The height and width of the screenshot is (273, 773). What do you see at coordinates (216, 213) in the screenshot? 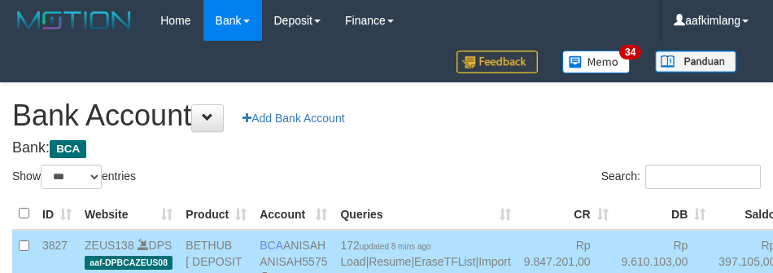
I see `th: Product: activate to sort column ascending` at bounding box center [216, 213].